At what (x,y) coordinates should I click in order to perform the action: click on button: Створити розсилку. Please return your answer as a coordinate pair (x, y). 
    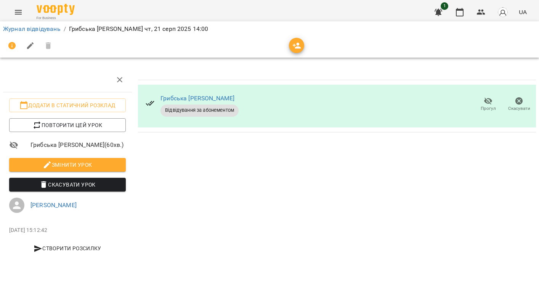
    Looking at the image, I should click on (67, 248).